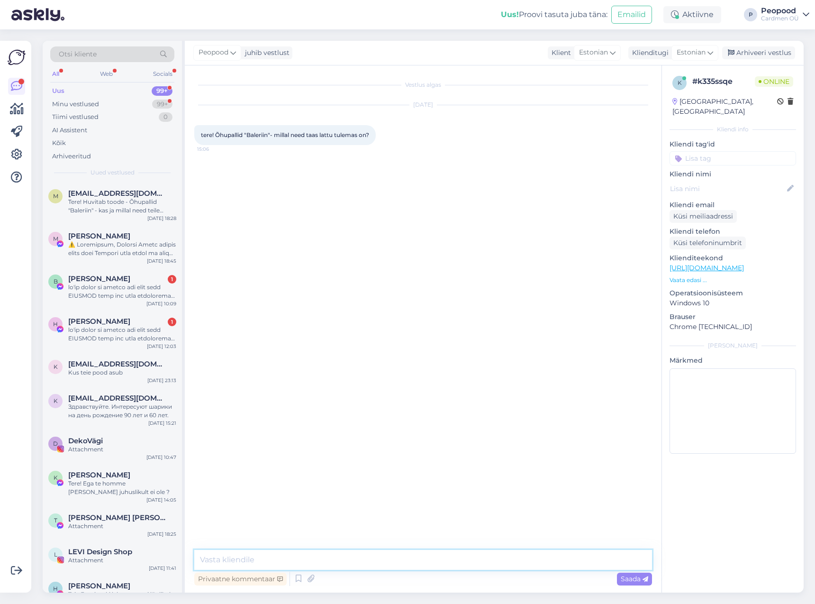 The height and width of the screenshot is (604, 815). I want to click on div: Vestlus algas, so click(423, 85).